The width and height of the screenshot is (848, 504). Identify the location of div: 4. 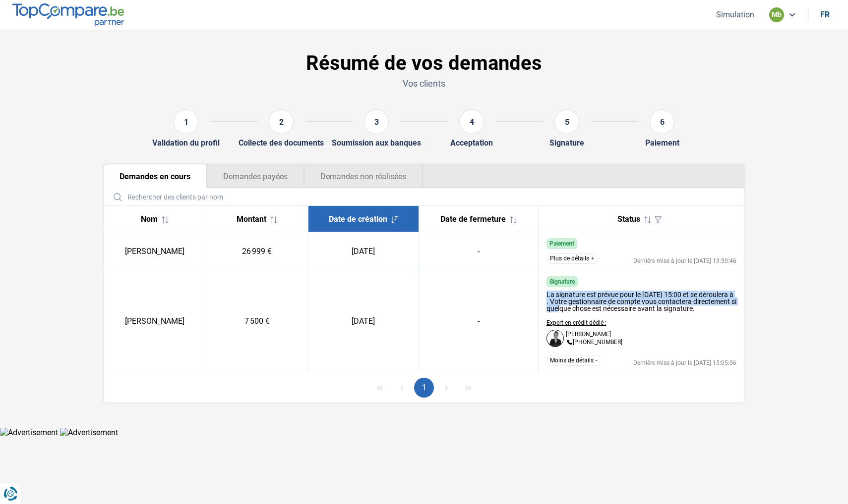
(471, 122).